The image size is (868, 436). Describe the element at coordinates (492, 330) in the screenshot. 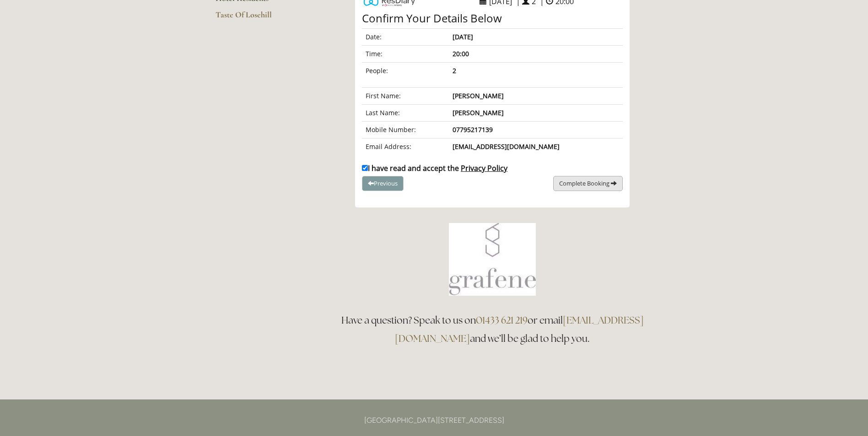

I see `h3: Have a question? Speak to us on or email and we’ll be glad to help you.` at that location.